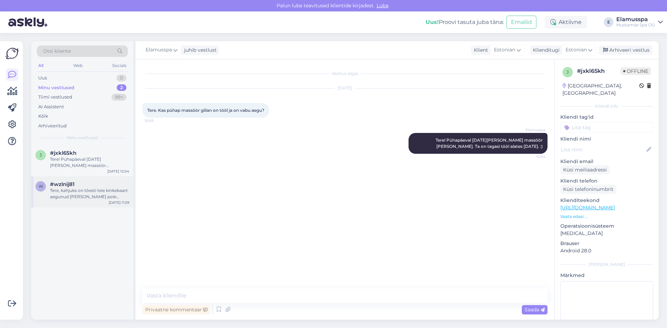 The height and width of the screenshot is (328, 667). Describe the element at coordinates (121, 78) in the screenshot. I see `div: 0` at that location.